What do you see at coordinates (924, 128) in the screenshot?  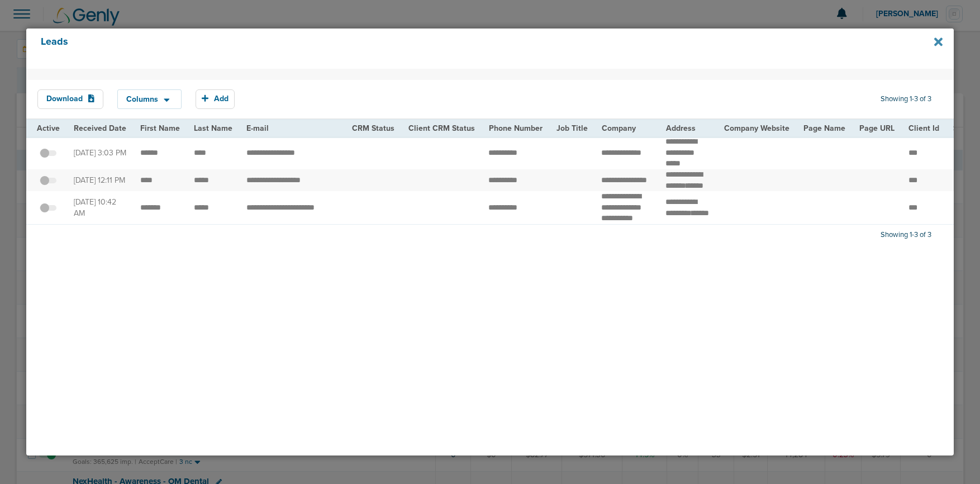 I see `span: Client Id` at bounding box center [924, 128].